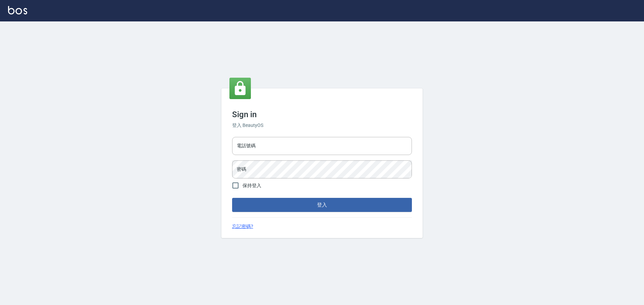  What do you see at coordinates (252, 186) in the screenshot?
I see `span: 保持登入` at bounding box center [252, 186].